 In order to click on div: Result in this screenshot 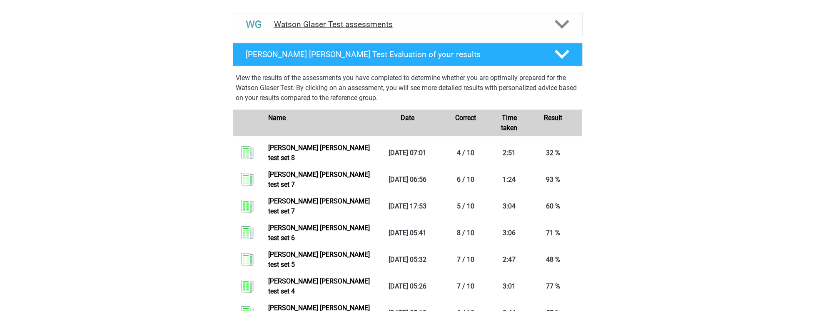, I will do `click(553, 123)`.